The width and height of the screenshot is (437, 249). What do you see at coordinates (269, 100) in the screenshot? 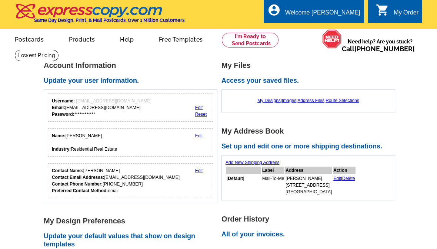
I see `a: My Designs` at bounding box center [269, 100].